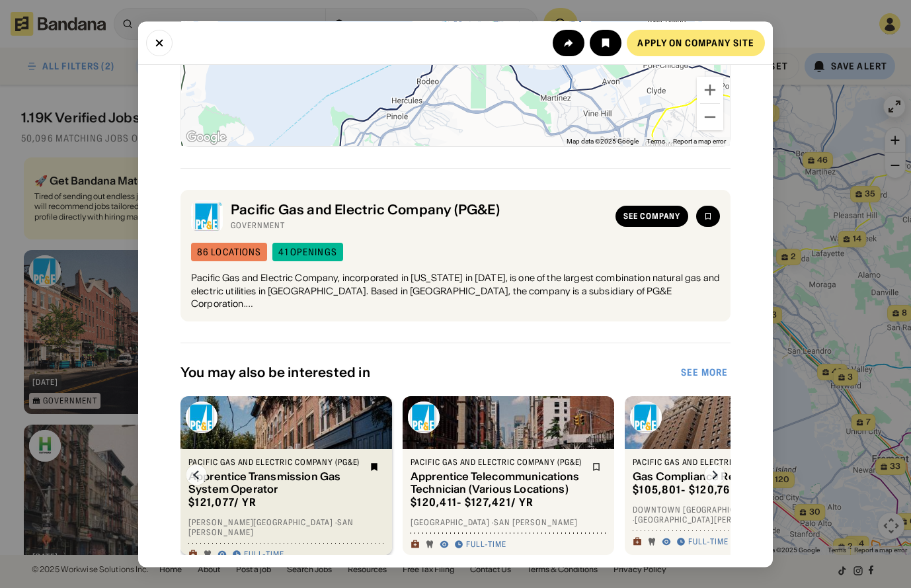 The height and width of the screenshot is (588, 911). Describe the element at coordinates (710, 90) in the screenshot. I see `button: Zoom in` at that location.